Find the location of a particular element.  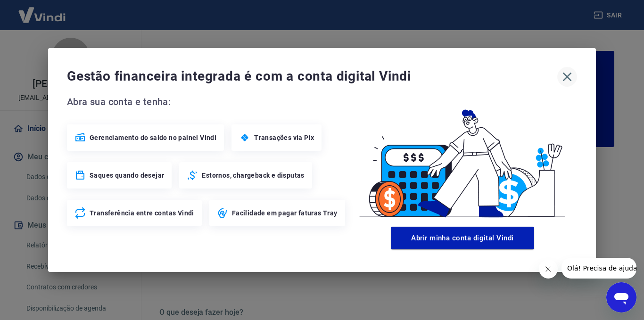

span: Facilidade em pagar faturas Tray is located at coordinates (285, 213).